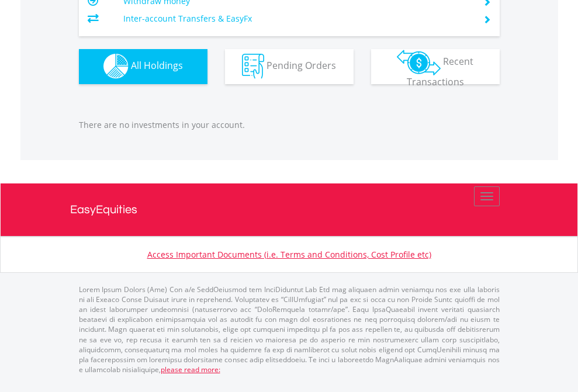  What do you see at coordinates (289, 67) in the screenshot?
I see `button: Pending Orders` at bounding box center [289, 67].